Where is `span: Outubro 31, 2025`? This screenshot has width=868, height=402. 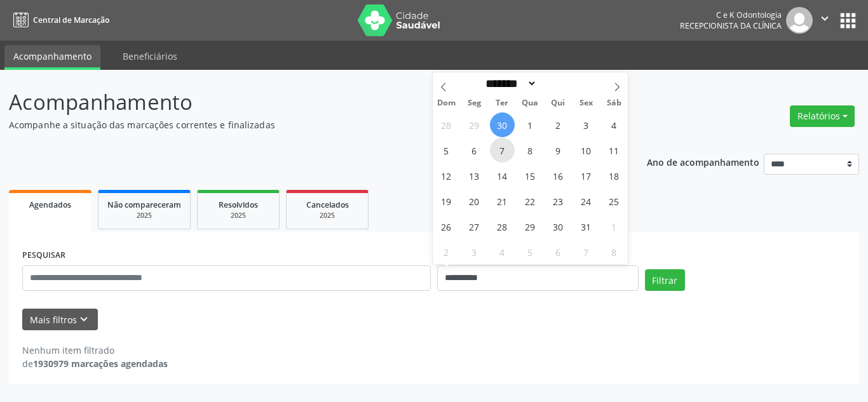 span: Outubro 31, 2025 is located at coordinates (585, 226).